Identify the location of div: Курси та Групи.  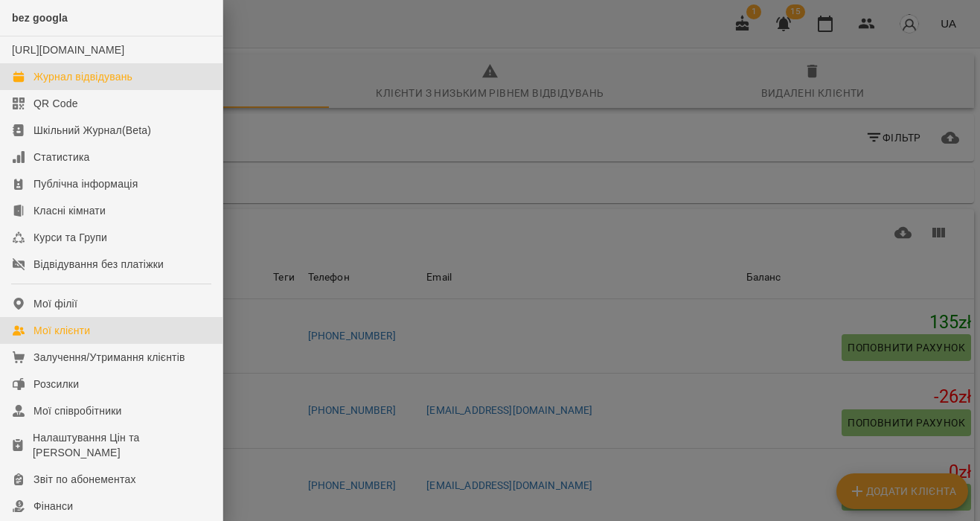
(70, 237).